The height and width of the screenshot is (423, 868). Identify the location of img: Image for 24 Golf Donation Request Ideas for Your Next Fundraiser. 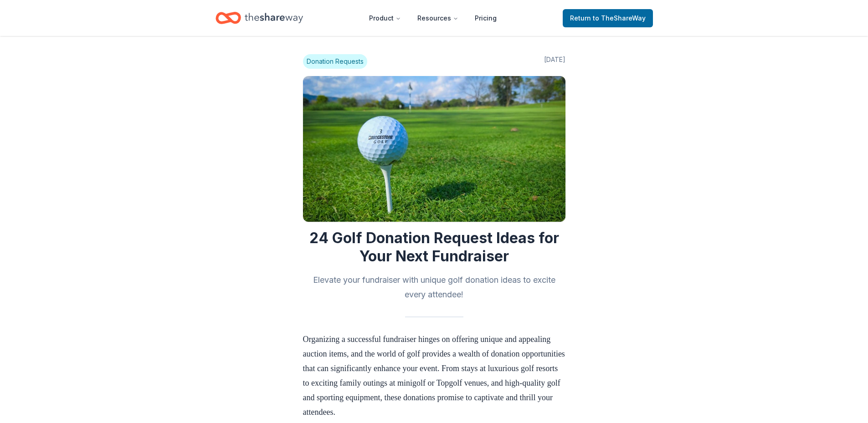
(434, 149).